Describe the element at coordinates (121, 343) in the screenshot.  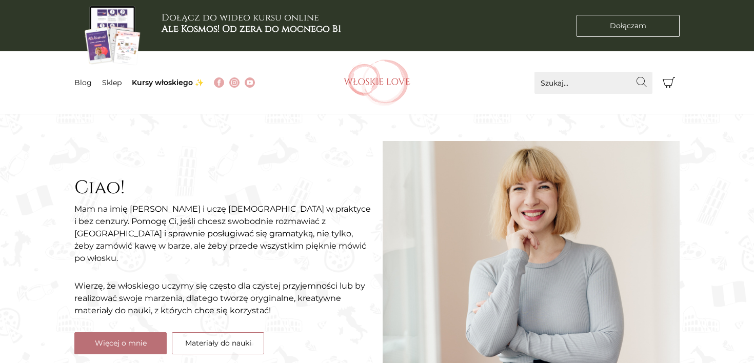
I see `a: Więcej o mnie` at that location.